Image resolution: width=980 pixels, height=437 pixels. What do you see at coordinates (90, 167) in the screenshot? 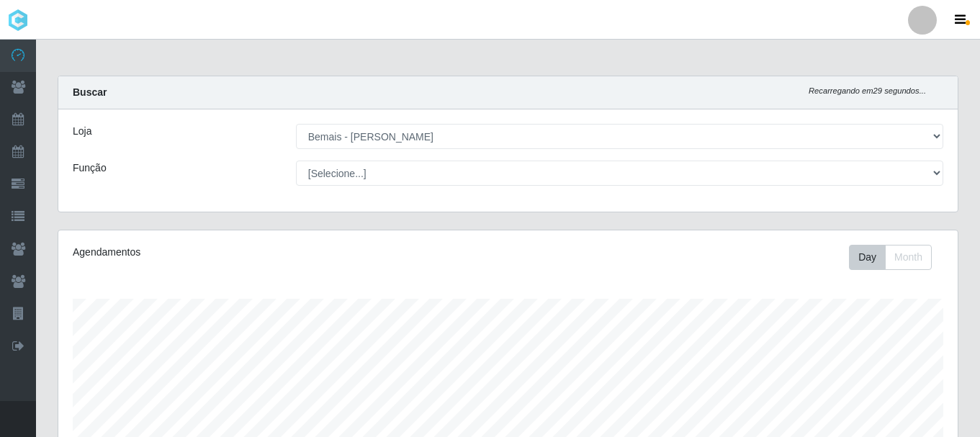
I see `label: Função` at bounding box center [90, 167].